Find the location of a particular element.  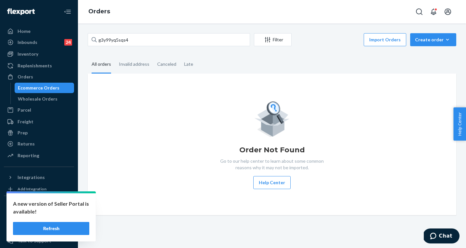

img: Empty list is located at coordinates (272, 118).